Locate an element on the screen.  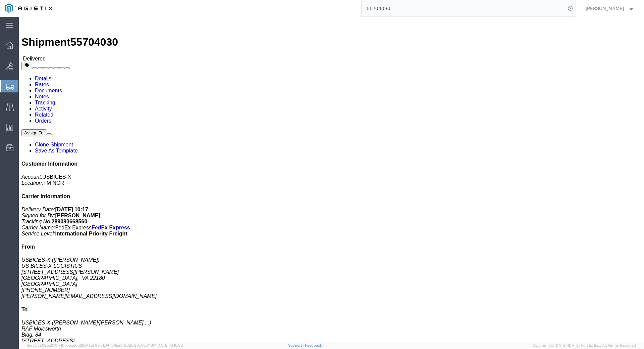
span: Server: 2025.20.0-710e05ee653 is located at coordinates (68, 345).